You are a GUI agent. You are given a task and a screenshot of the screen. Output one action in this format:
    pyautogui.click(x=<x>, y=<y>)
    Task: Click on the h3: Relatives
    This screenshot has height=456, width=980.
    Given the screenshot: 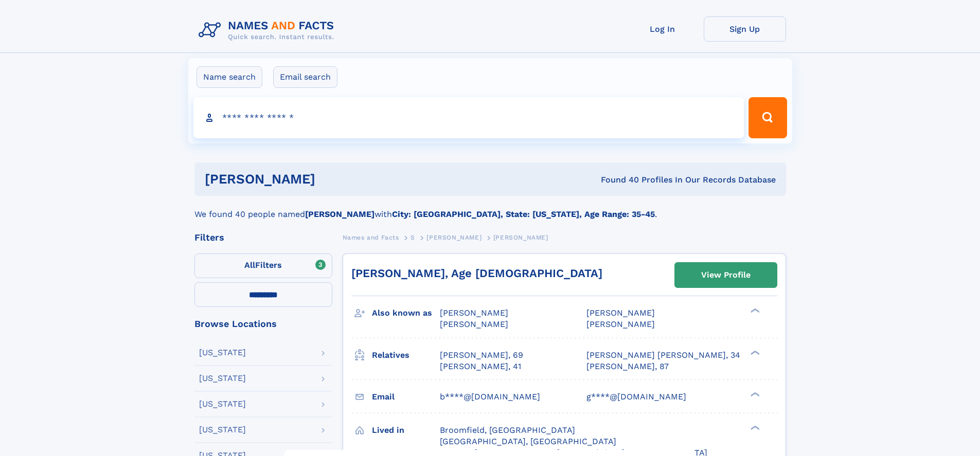 What is the action you would take?
    pyautogui.click(x=406, y=356)
    